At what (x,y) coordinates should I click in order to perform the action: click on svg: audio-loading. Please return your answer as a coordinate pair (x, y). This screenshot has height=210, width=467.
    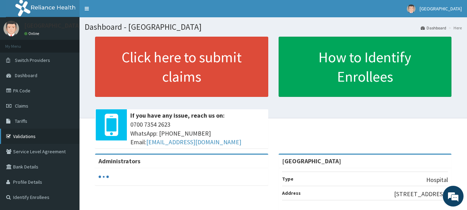
    Looking at the image, I should click on (104, 177).